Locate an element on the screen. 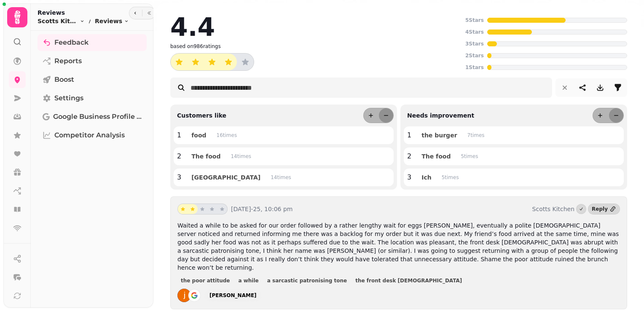 This screenshot has width=644, height=311. p: 1 Stars is located at coordinates (475, 67).